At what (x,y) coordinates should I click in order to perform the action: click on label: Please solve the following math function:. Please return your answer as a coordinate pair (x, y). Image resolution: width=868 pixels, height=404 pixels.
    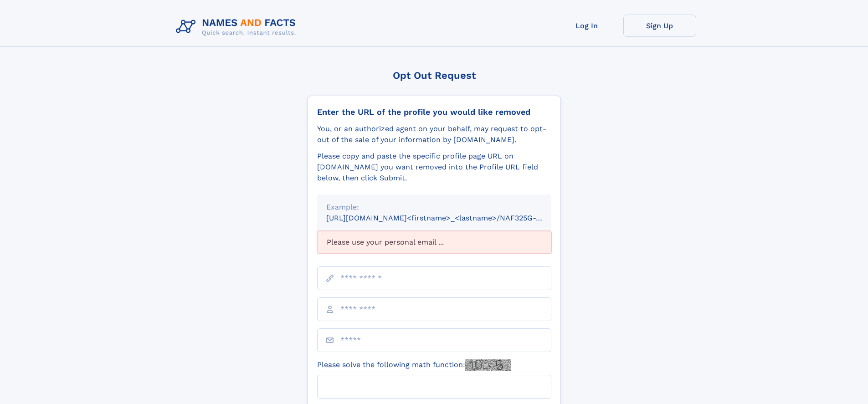
    Looking at the image, I should click on (414, 365).